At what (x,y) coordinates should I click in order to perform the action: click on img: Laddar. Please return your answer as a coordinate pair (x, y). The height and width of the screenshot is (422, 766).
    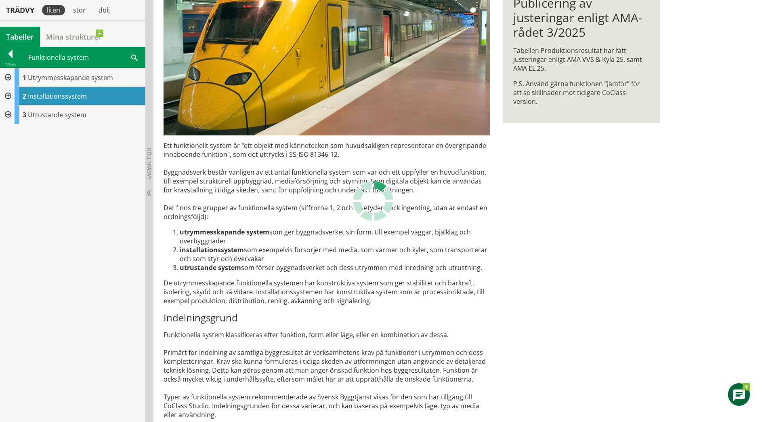
    Looking at the image, I should click on (373, 201).